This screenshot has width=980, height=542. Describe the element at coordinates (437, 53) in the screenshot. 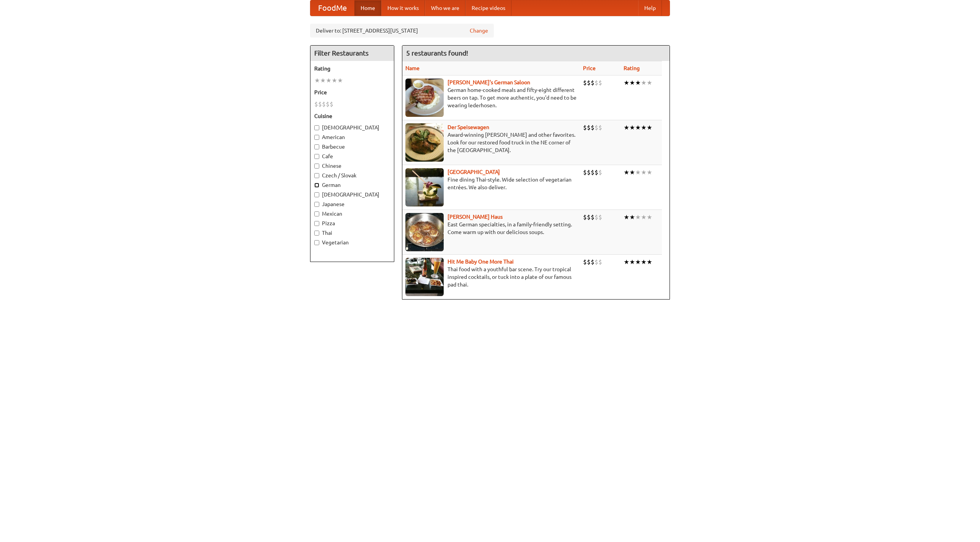

I see `ng-pluralize: 5 restaurants found!` at that location.